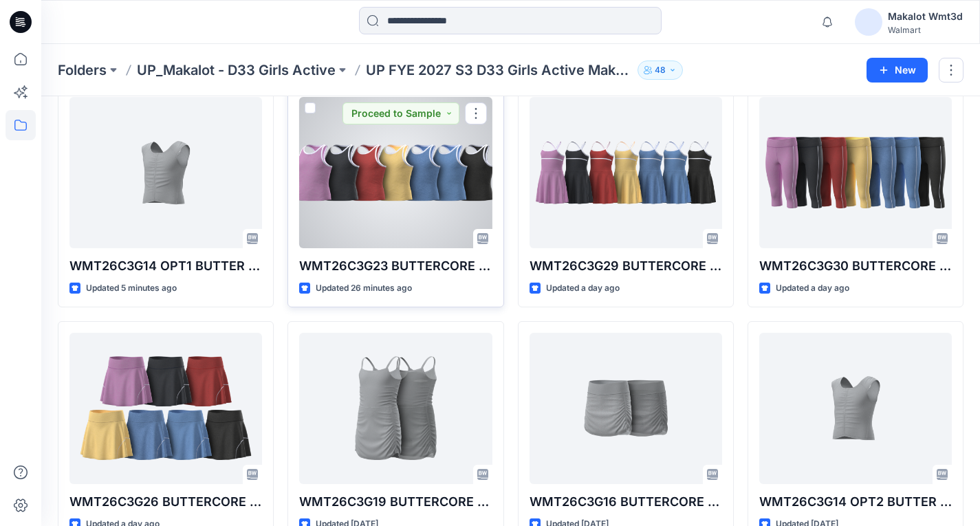  What do you see at coordinates (165, 173) in the screenshot?
I see `a: WMT26C3G14 OPT1 BUTTER TANK` at bounding box center [165, 173].